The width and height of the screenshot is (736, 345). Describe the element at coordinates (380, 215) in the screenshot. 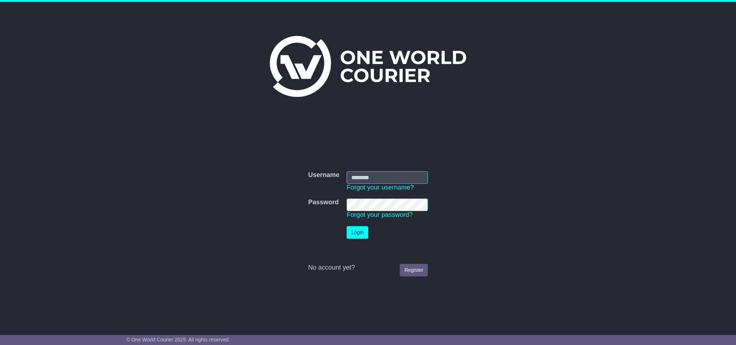

I see `a: Forgot your password?` at that location.